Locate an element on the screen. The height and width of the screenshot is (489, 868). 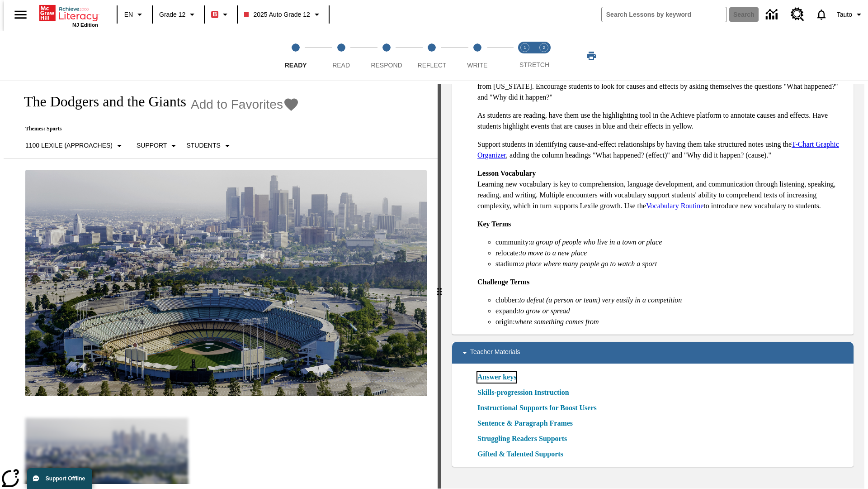
span: Ready is located at coordinates (296, 66).